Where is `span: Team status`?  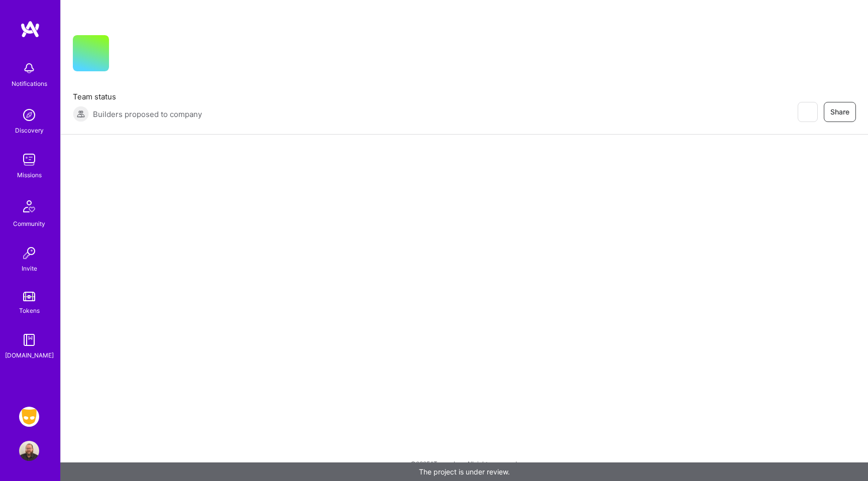 span: Team status is located at coordinates (138, 96).